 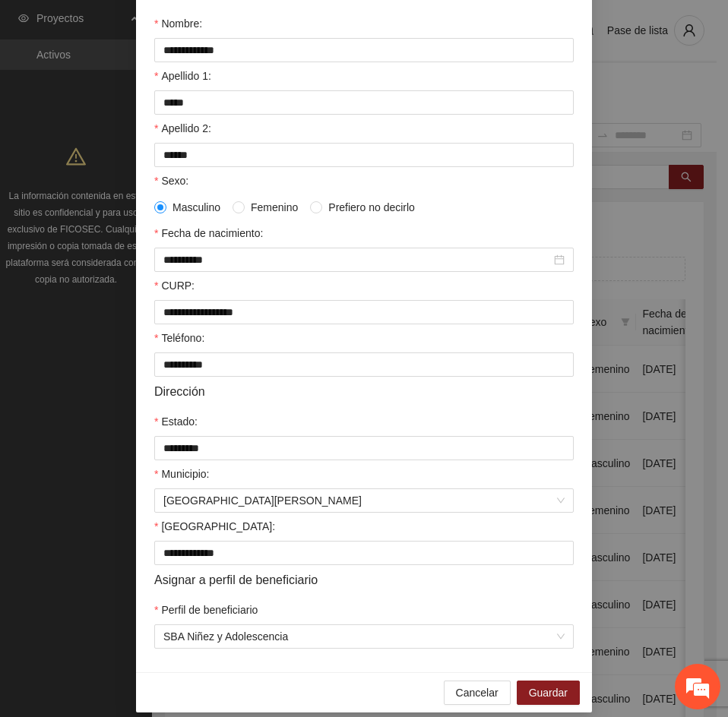 What do you see at coordinates (274, 207) in the screenshot?
I see `span: Femenino` at bounding box center [274, 207].